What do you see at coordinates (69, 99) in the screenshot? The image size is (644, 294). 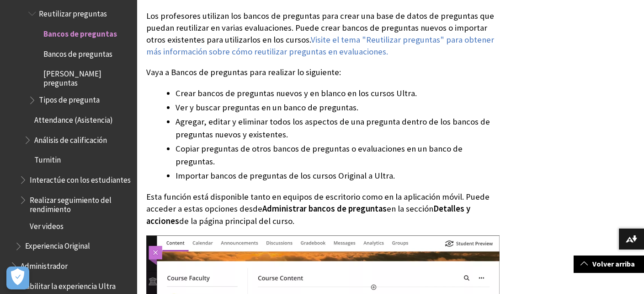 I see `span: Tipos de pregunta` at bounding box center [69, 99].